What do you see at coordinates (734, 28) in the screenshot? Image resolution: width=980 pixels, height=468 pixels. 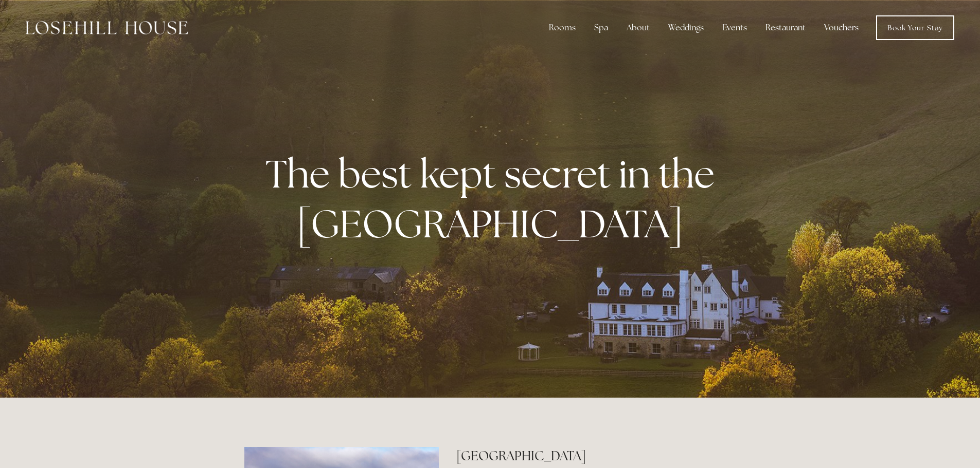 I see `div: Events` at bounding box center [734, 28].